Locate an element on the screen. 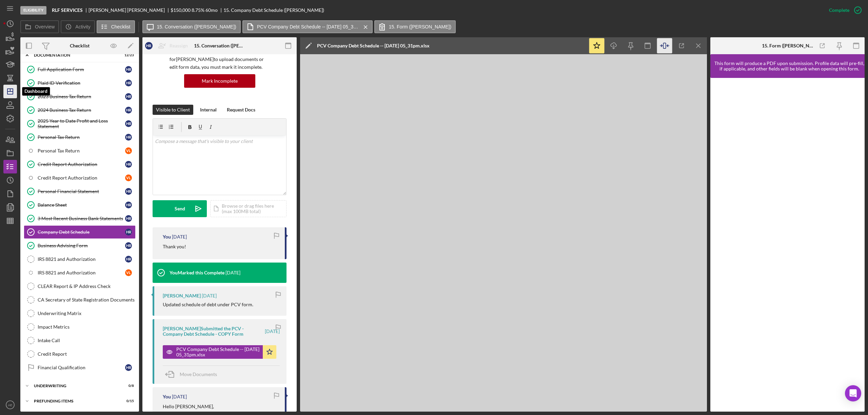 The height and width of the screenshot is (415, 868). div: Send is located at coordinates (180, 209).